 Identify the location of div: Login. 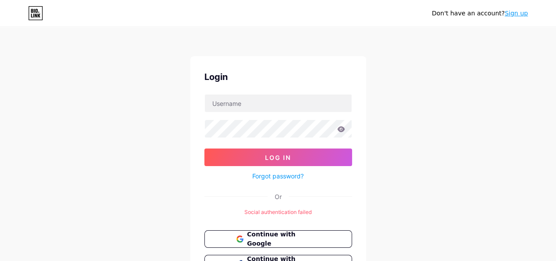
(278, 77).